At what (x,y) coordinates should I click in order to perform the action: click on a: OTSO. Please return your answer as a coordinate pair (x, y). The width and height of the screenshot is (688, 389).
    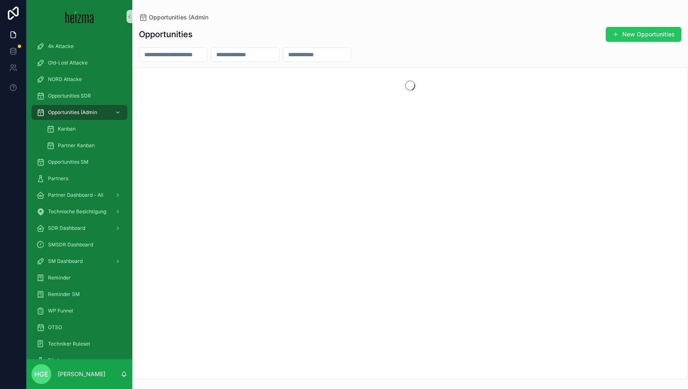
    Looking at the image, I should click on (79, 327).